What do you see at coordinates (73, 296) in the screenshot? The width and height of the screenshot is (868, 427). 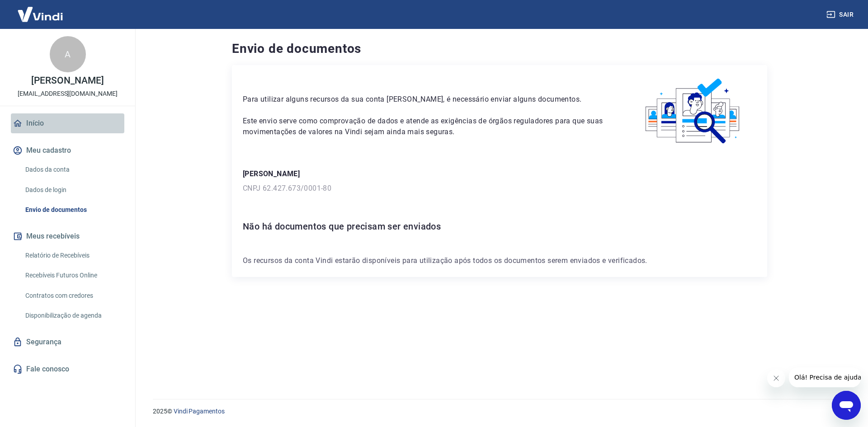 I see `a: Contratos com credores` at bounding box center [73, 296].